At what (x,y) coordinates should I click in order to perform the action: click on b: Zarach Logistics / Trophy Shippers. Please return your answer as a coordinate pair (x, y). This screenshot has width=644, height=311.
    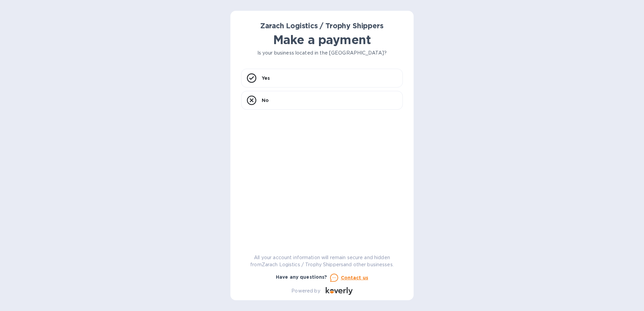
    Looking at the image, I should click on (322, 25).